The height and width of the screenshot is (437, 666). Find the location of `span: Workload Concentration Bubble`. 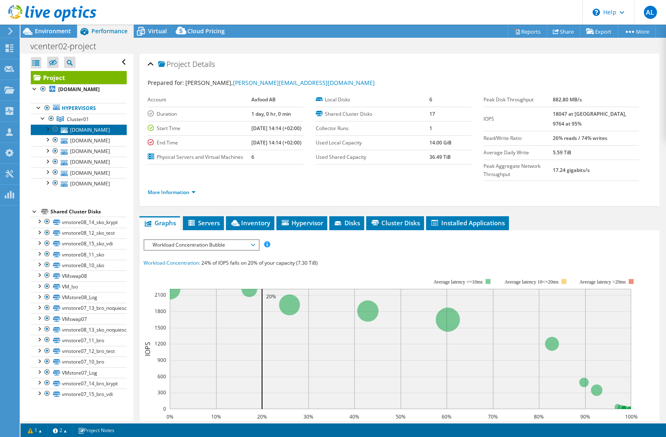

span: Workload Concentration Bubble is located at coordinates (201, 245).